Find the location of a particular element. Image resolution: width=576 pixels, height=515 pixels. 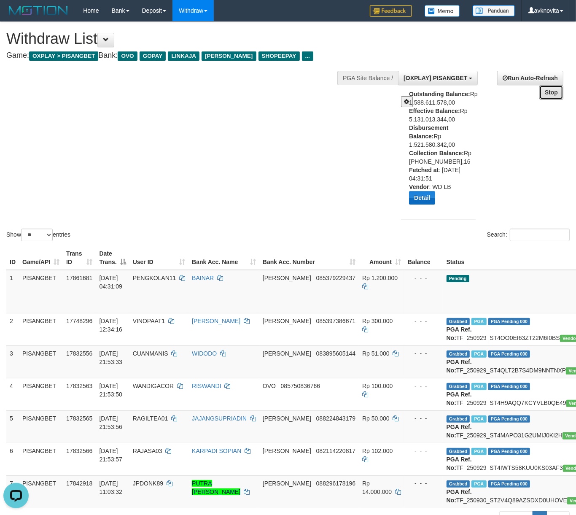

span: 17832565 is located at coordinates (79, 418).